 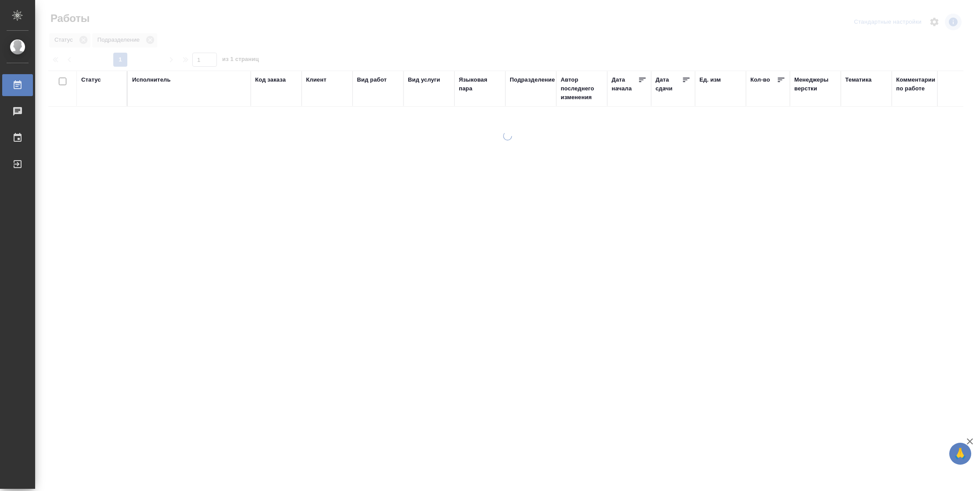 I want to click on div: Статус, so click(x=91, y=79).